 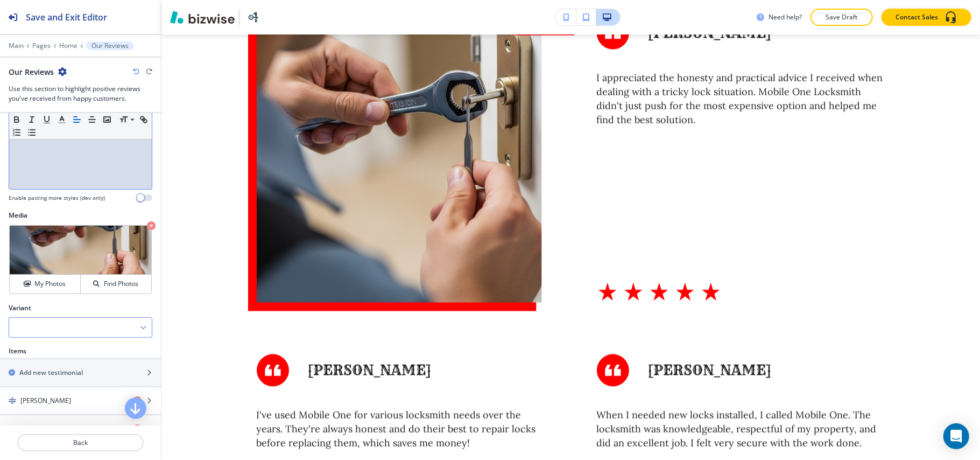 What do you see at coordinates (81, 94) in the screenshot?
I see `h3: Use this section to highlight positive reviews you've received from happy customers.` at bounding box center [81, 94].